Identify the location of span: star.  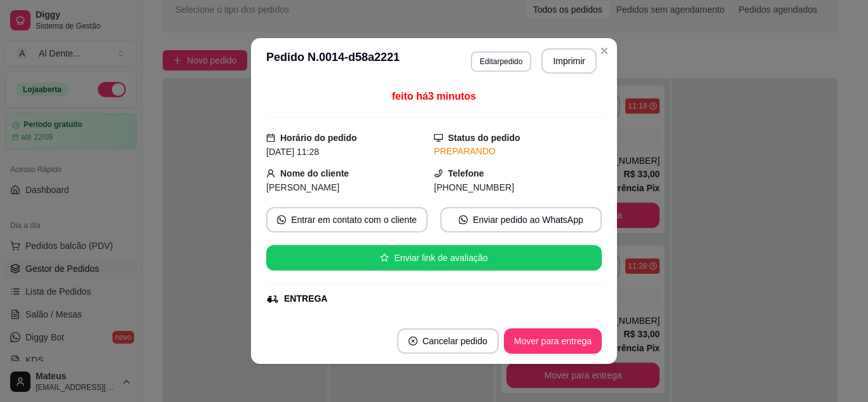
(384, 258).